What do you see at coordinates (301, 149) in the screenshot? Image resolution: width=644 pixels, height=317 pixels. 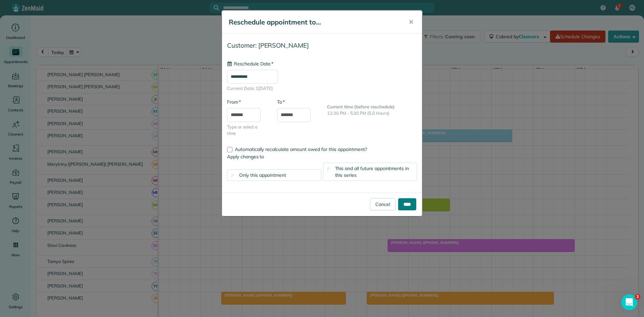 I see `span: Automatically recalculate amount owed for this appointment?` at bounding box center [301, 149].